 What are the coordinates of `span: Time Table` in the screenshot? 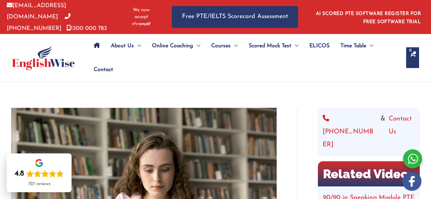 It's located at (353, 46).